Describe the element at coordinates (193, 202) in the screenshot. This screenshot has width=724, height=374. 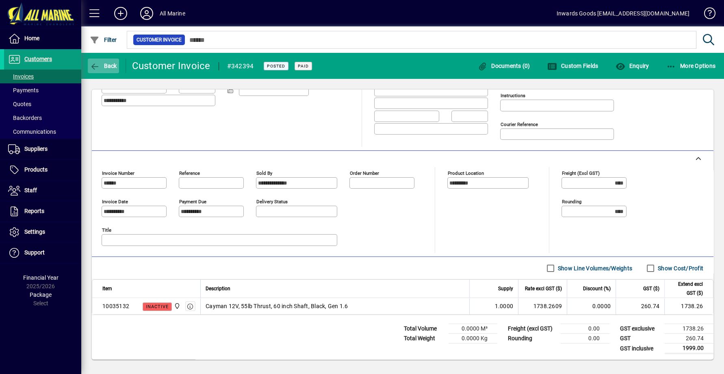
I see `mat-label: Payment due` at that location.